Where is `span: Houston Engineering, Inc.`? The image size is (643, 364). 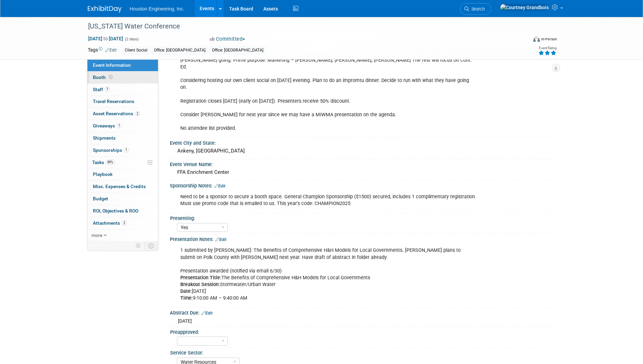 span: Houston Engineering, Inc. is located at coordinates (157, 9).